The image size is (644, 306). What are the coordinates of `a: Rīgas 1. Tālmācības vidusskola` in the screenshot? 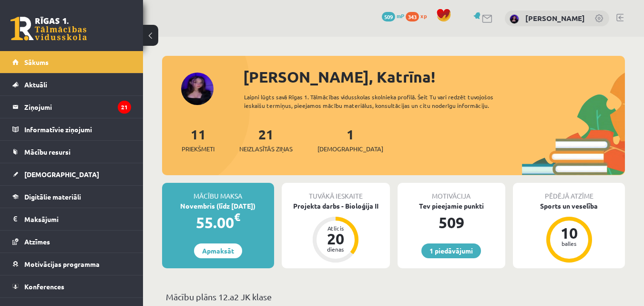 It's located at (48, 29).